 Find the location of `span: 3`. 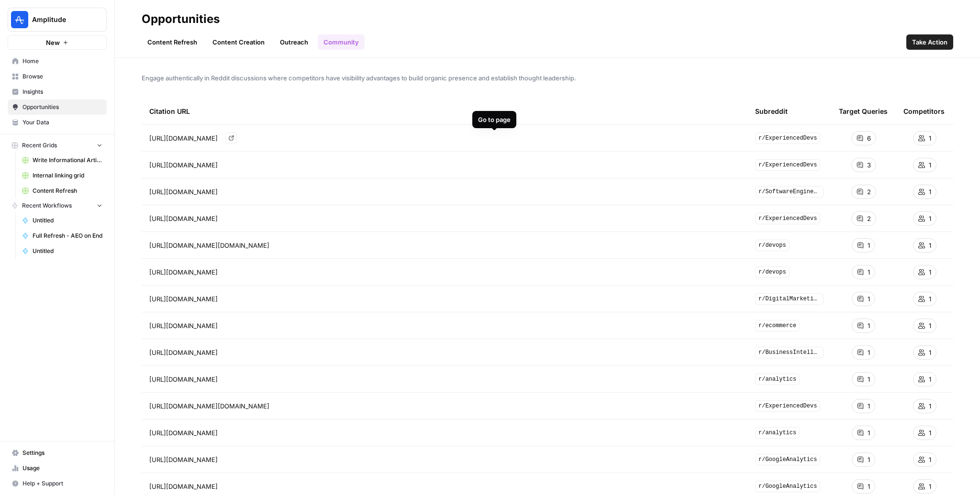

span: 3 is located at coordinates (868, 165).